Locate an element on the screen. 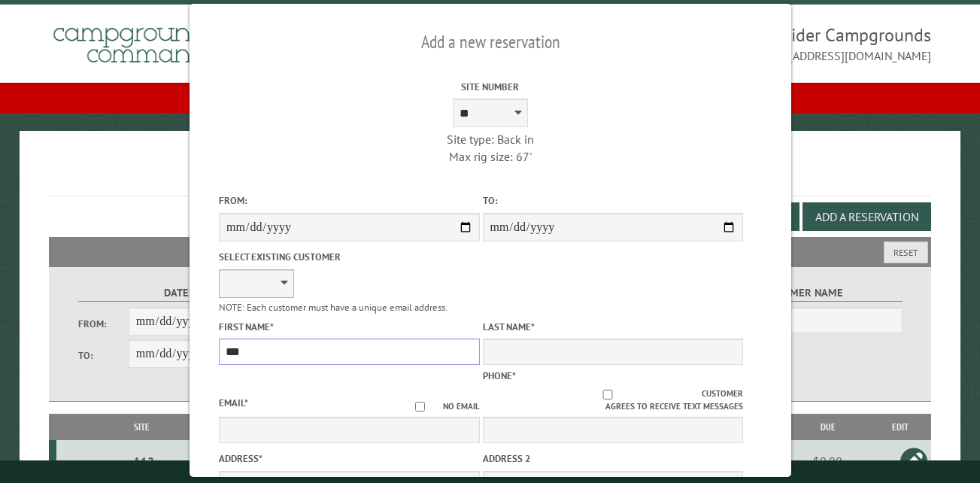 The width and height of the screenshot is (980, 483). label: First Name is located at coordinates (349, 326).